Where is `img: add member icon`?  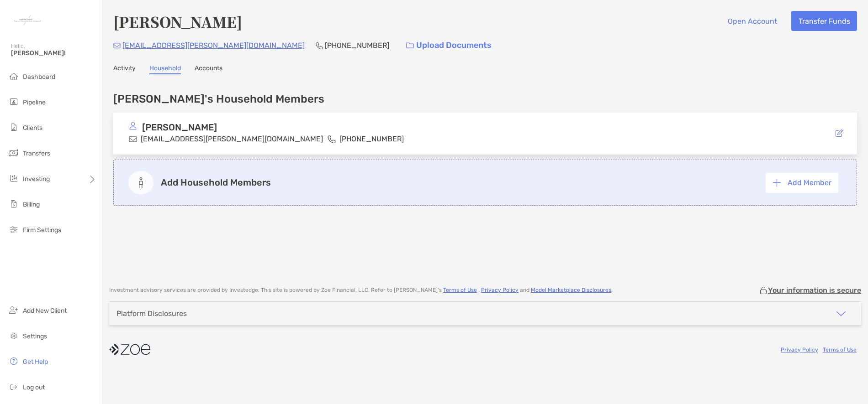 img: add member icon is located at coordinates (141, 182).